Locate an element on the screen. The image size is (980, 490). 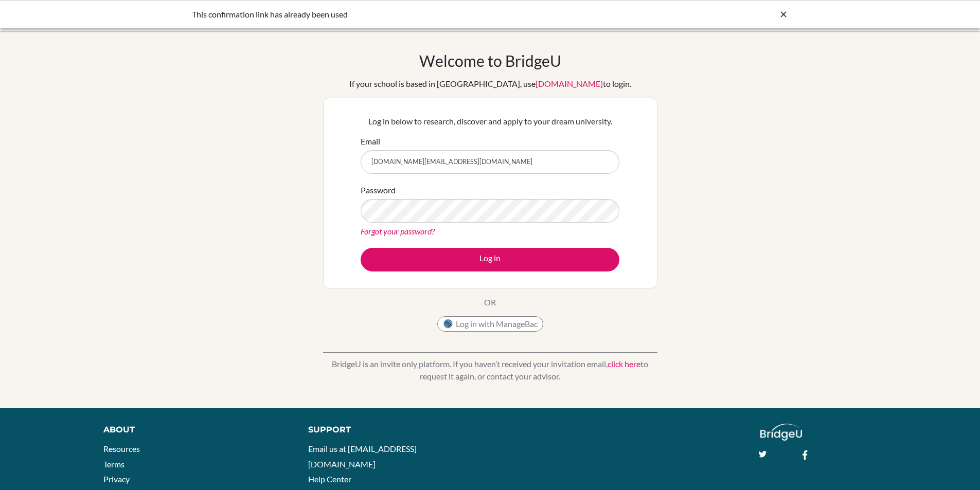
label: Email is located at coordinates (370, 142).